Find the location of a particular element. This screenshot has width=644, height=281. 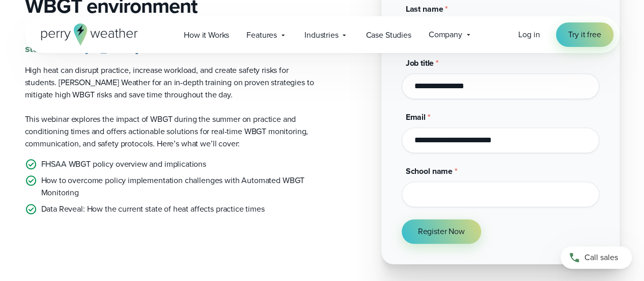

span: Job title is located at coordinates (420, 63).